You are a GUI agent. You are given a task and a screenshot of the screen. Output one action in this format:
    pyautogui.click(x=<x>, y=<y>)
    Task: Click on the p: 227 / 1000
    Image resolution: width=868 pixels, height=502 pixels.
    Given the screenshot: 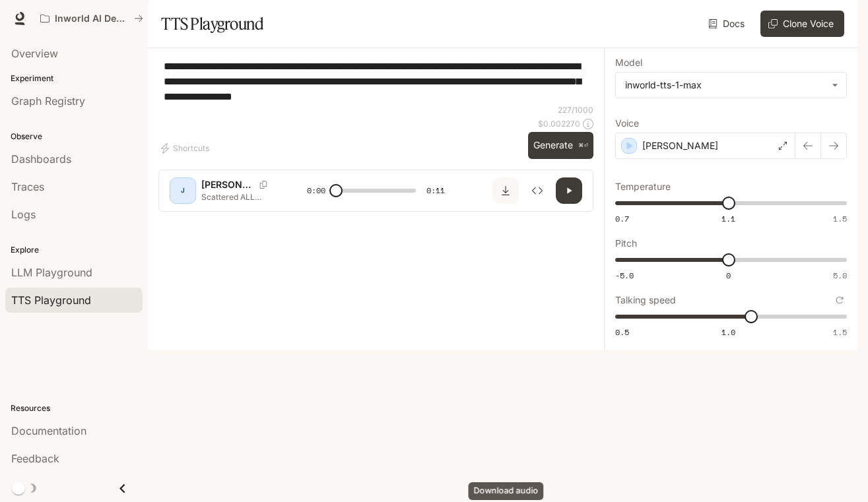 What is the action you would take?
    pyautogui.click(x=576, y=109)
    